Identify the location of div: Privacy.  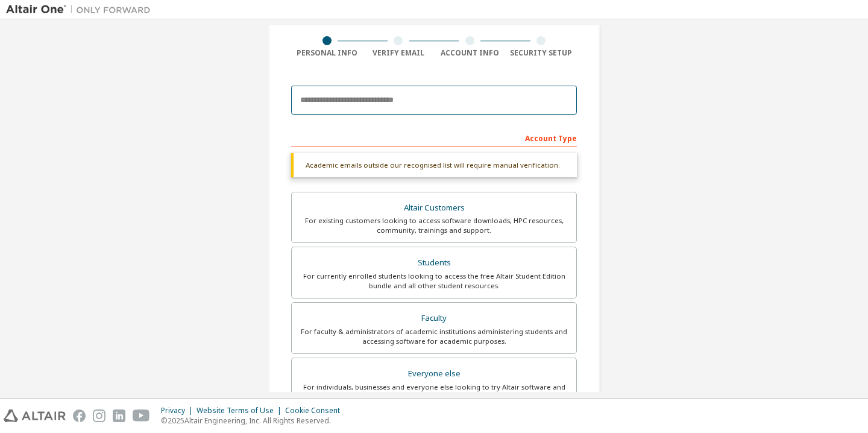
(178, 411).